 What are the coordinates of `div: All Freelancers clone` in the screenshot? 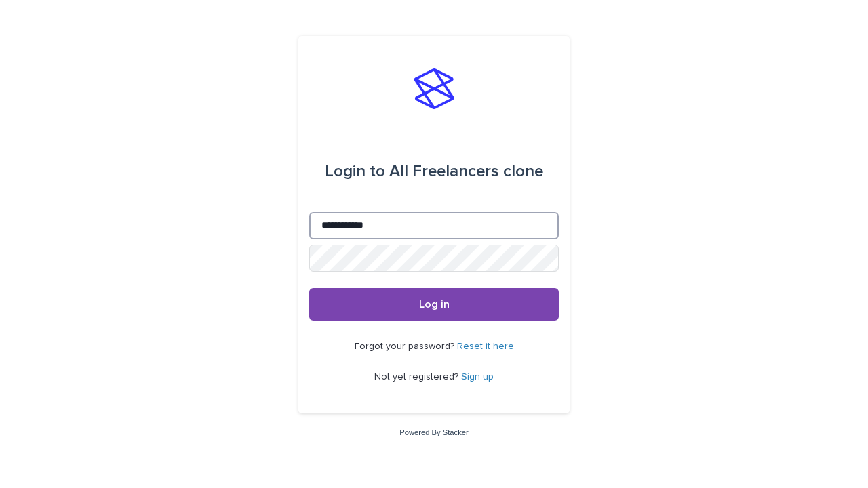 It's located at (434, 171).